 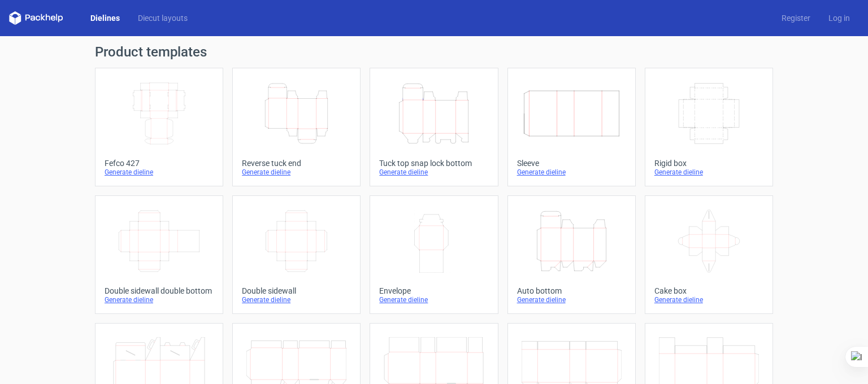 What do you see at coordinates (158, 291) in the screenshot?
I see `div: Double sidewall double bottom` at bounding box center [158, 291].